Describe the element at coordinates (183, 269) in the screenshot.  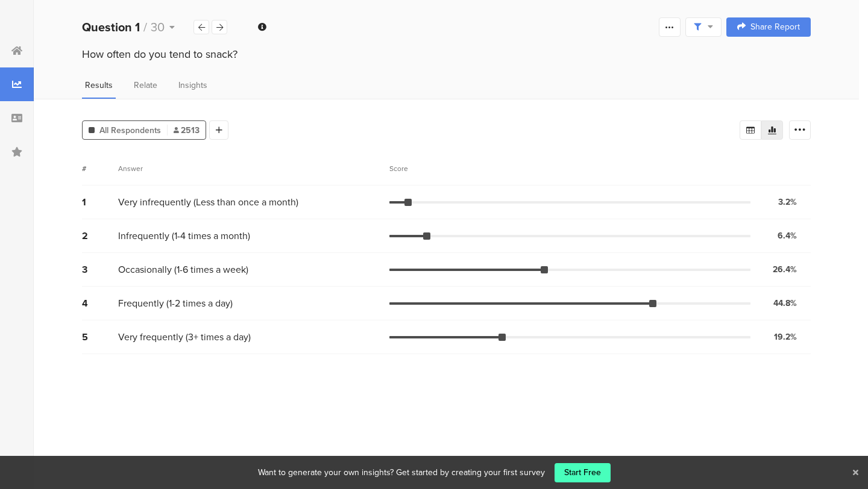
I see `span: Occasionally (1-6 times a week)` at that location.